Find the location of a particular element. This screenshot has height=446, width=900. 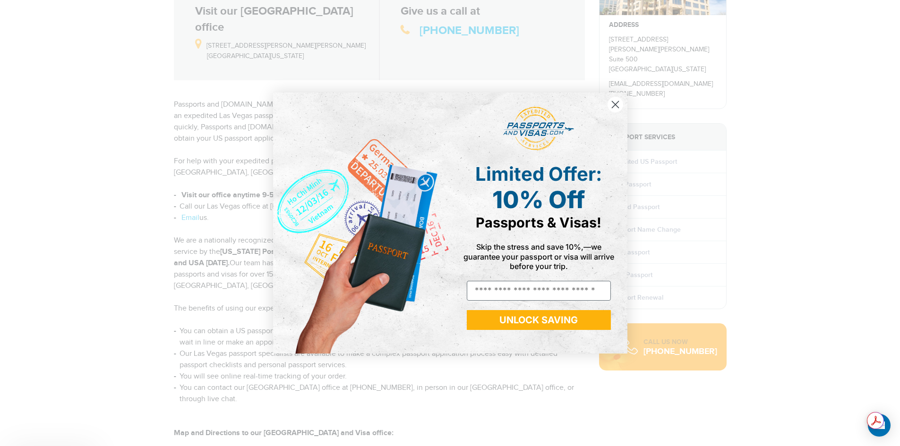

button: Close dialog is located at coordinates (615, 104).